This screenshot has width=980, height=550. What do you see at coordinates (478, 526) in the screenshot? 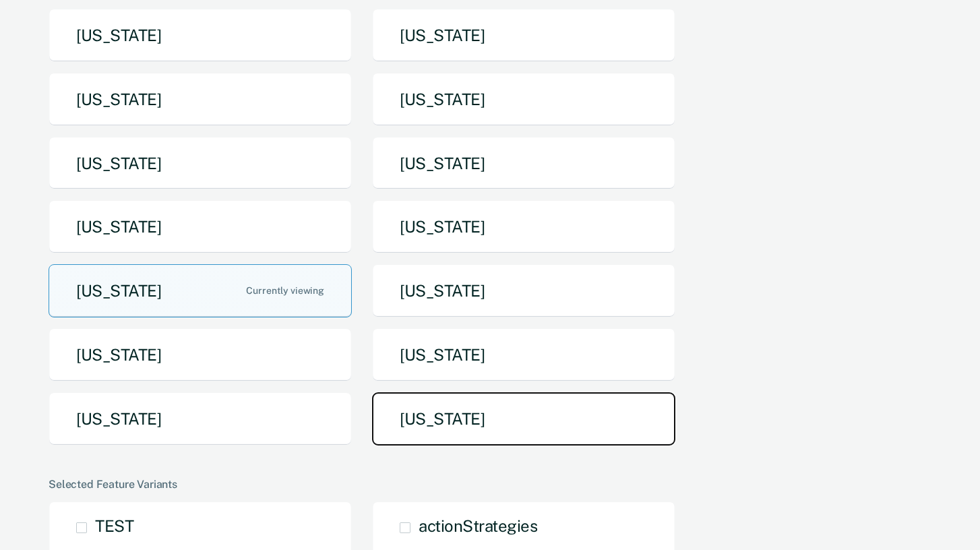
I see `span: actionStrategies` at bounding box center [478, 526].